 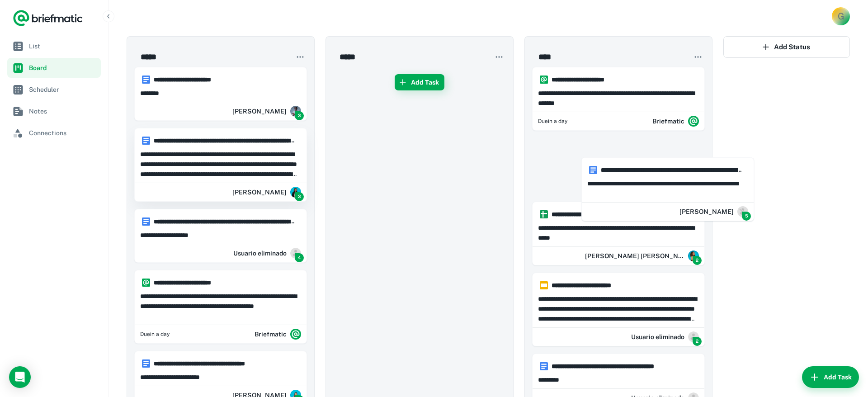 What do you see at coordinates (841, 16) in the screenshot?
I see `button: Account button` at bounding box center [841, 16].